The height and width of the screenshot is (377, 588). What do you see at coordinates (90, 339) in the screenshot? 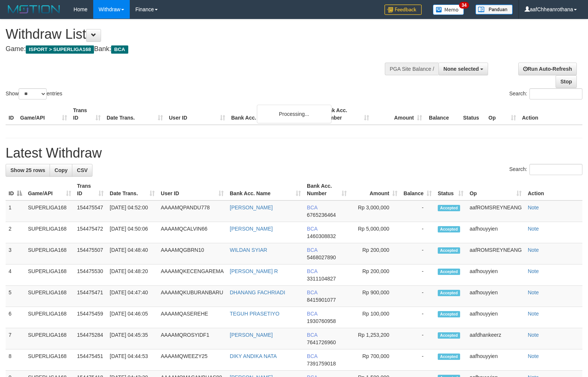
I see `td: 154475284` at bounding box center [90, 339].